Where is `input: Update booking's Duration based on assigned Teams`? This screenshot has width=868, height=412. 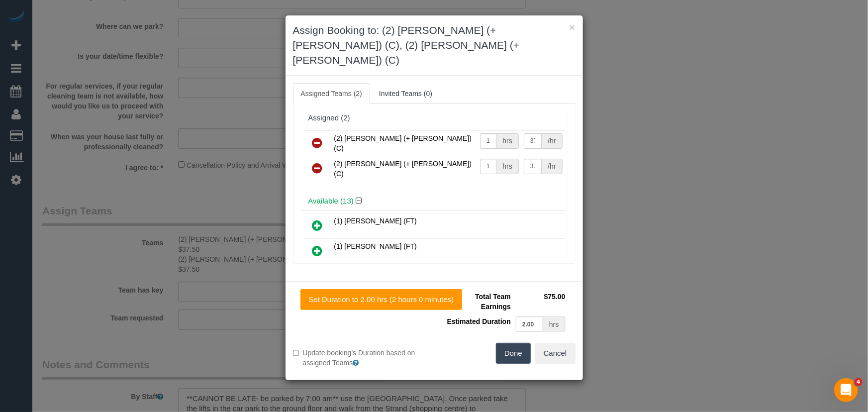 input: Update booking's Duration based on assigned Teams is located at coordinates (296, 353).